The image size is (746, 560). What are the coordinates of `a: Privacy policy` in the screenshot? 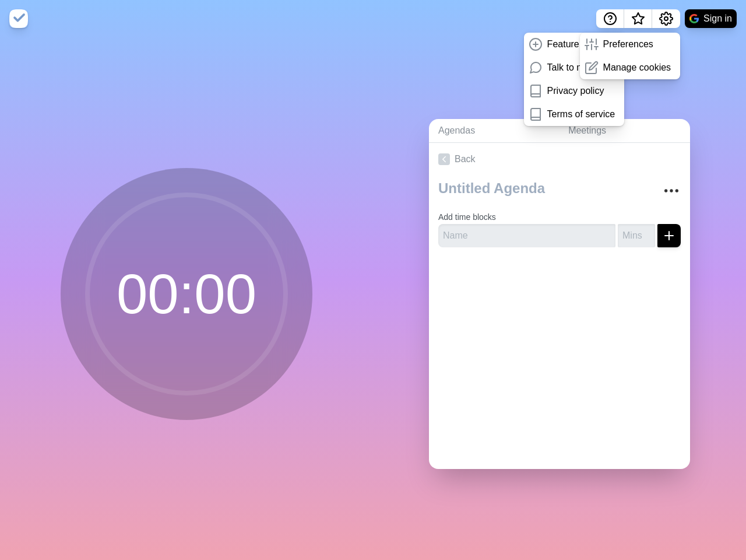 It's located at (574, 91).